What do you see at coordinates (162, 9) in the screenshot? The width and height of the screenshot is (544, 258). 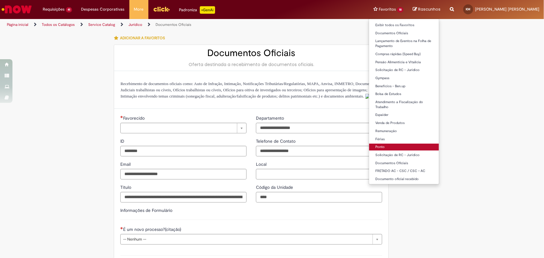 I see `img: click_logo_yellow_360x200.png` at bounding box center [162, 9].